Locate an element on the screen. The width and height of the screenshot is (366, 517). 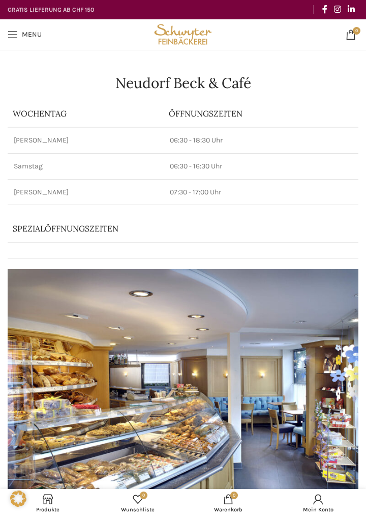
p: ÖFFNUNGSZEITEN is located at coordinates (261, 113).